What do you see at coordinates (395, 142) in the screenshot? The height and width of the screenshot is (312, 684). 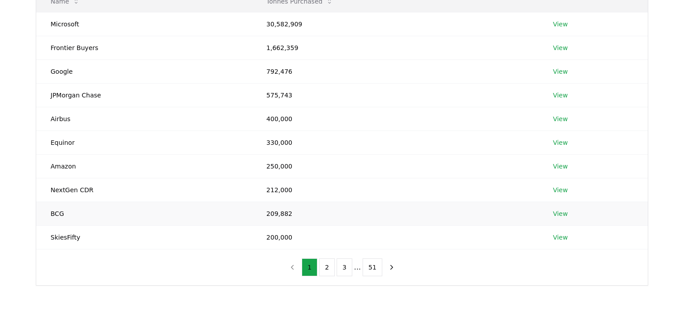 I see `td: 330,000` at bounding box center [395, 142].